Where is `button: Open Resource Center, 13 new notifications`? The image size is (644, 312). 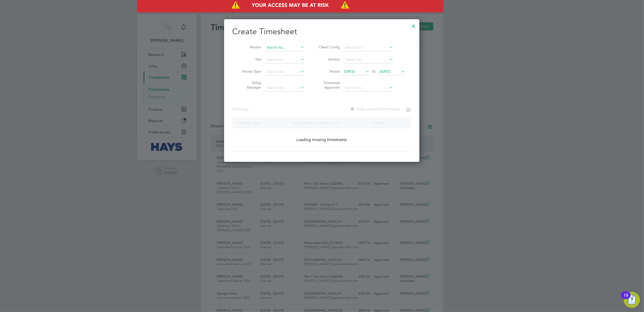 button: Open Resource Center, 13 new notifications is located at coordinates (632, 299).